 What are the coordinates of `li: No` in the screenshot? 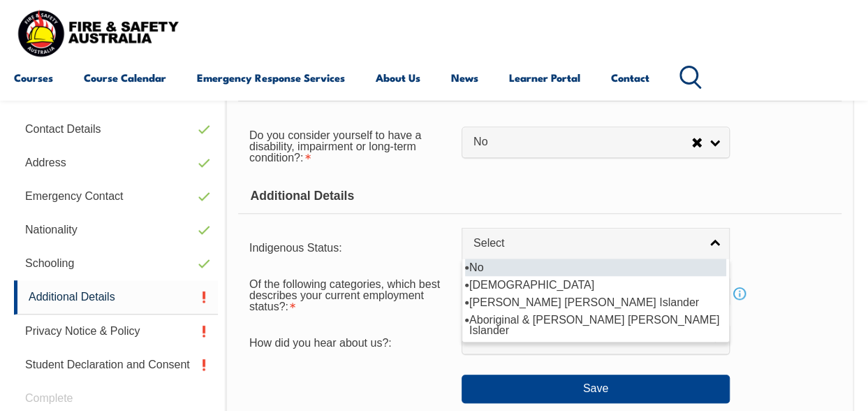 It's located at (596, 267).